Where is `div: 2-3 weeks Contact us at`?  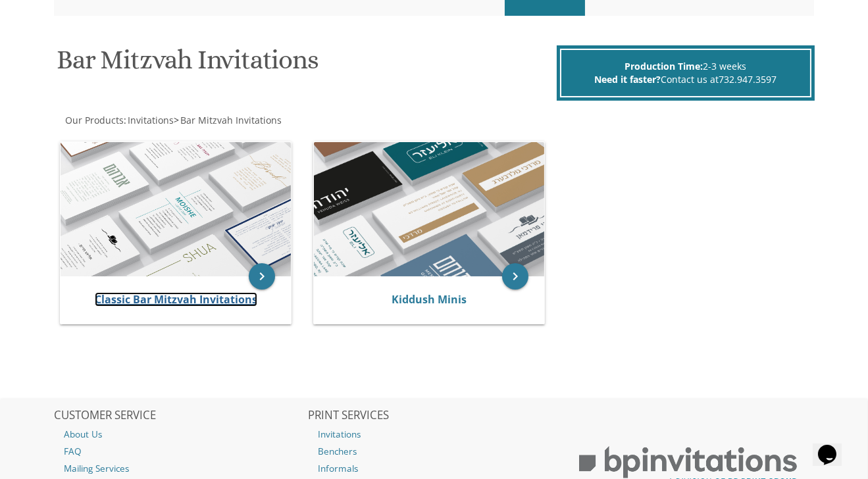
div: 2-3 weeks Contact us at is located at coordinates (686, 73).